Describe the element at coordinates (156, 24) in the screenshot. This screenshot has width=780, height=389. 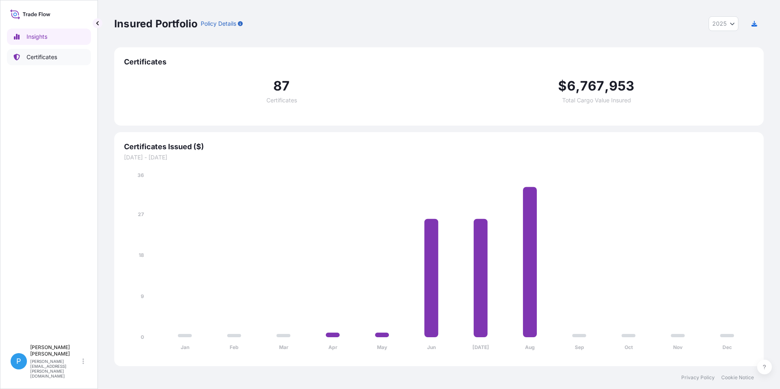
I see `p: Insured Portfolio` at that location.